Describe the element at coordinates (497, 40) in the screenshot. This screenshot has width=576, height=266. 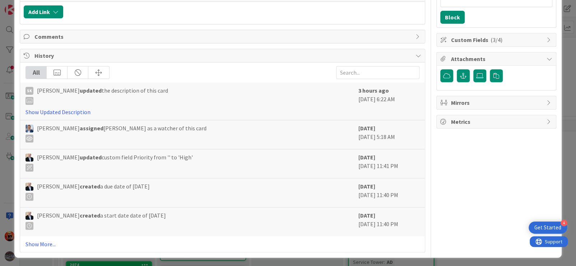
I see `span: ( 3/4 )` at that location.